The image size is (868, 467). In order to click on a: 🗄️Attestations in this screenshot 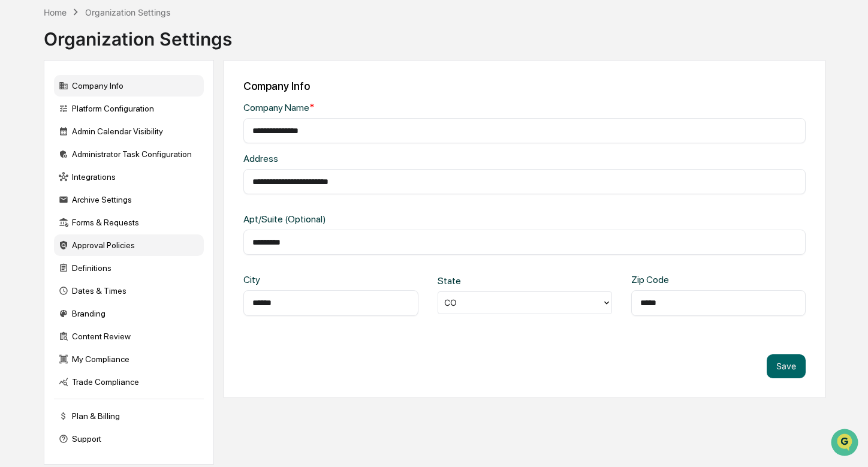, I will do `click(117, 157)`.